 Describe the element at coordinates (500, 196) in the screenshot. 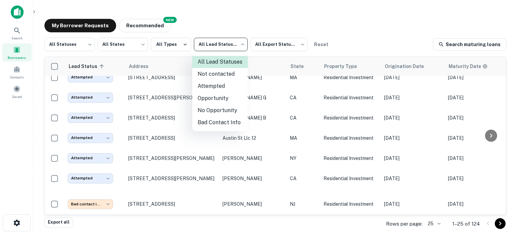

I see `div: Chat Widget` at that location.